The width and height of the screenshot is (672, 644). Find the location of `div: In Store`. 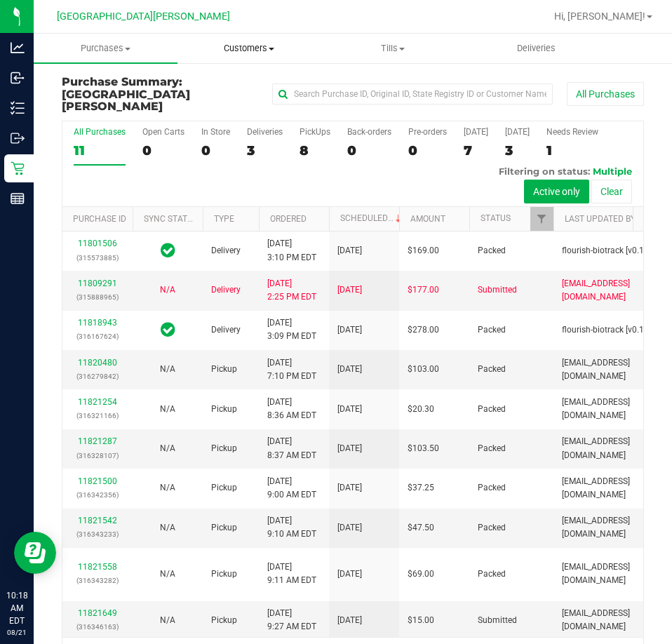

div: In Store is located at coordinates (216, 132).